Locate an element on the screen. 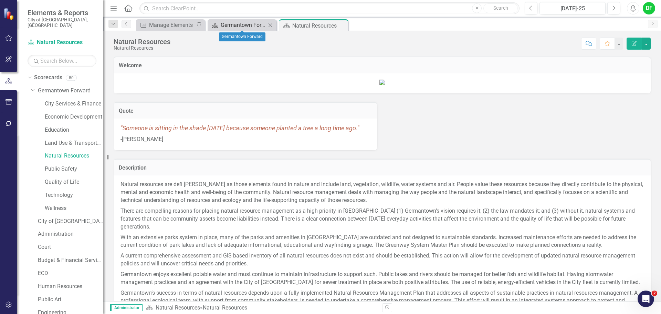  input: Search Below... is located at coordinates (62, 61).